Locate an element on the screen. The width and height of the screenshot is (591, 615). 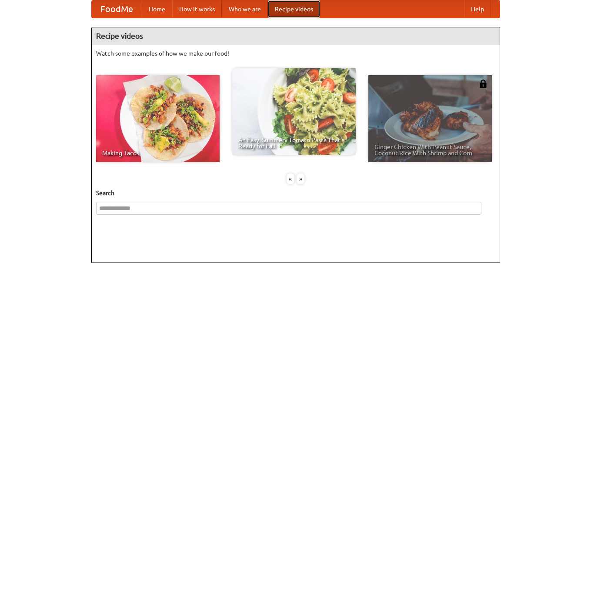
span: An Easy, Summery Tomato Pasta That's Ready for Fall is located at coordinates (294, 143).